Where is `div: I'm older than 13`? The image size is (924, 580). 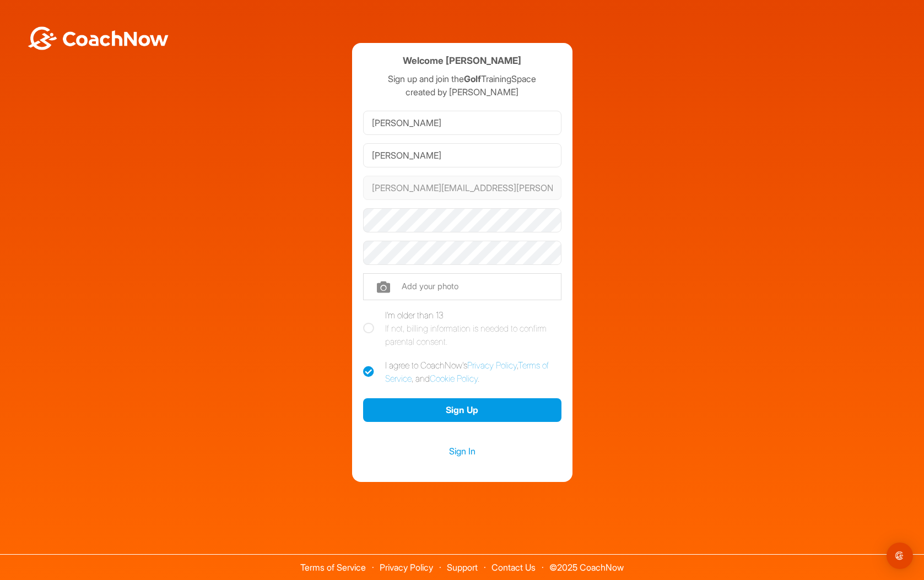 div: I'm older than 13 is located at coordinates (473, 328).